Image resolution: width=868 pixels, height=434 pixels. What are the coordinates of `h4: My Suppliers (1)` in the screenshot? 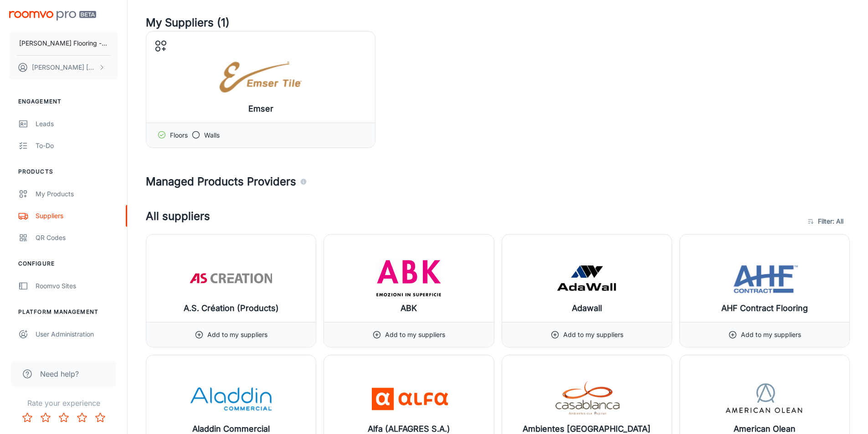 It's located at (497, 23).